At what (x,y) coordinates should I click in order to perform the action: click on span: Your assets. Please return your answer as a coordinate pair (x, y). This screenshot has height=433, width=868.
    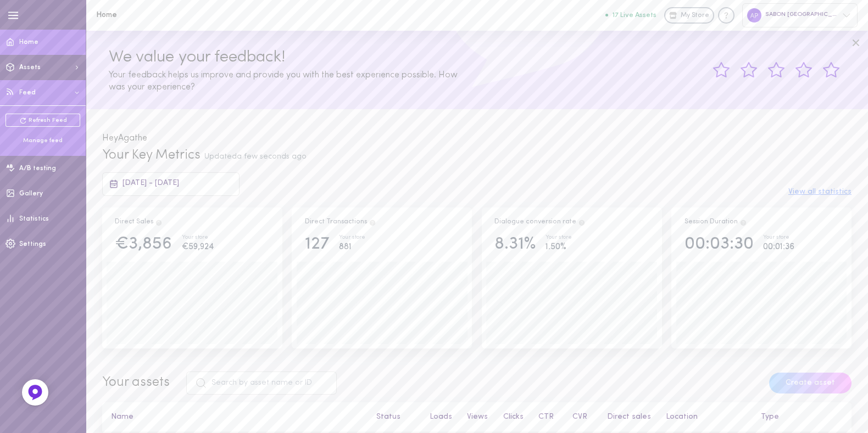
    Looking at the image, I should click on (136, 383).